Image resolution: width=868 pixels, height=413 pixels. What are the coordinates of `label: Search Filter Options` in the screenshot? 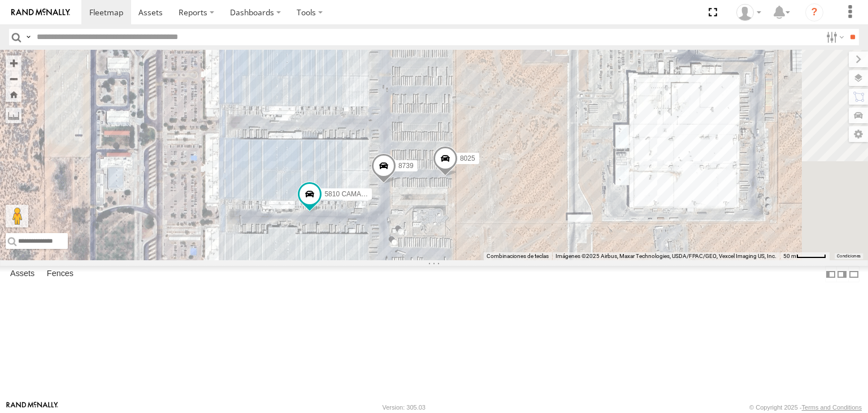 It's located at (833, 37).